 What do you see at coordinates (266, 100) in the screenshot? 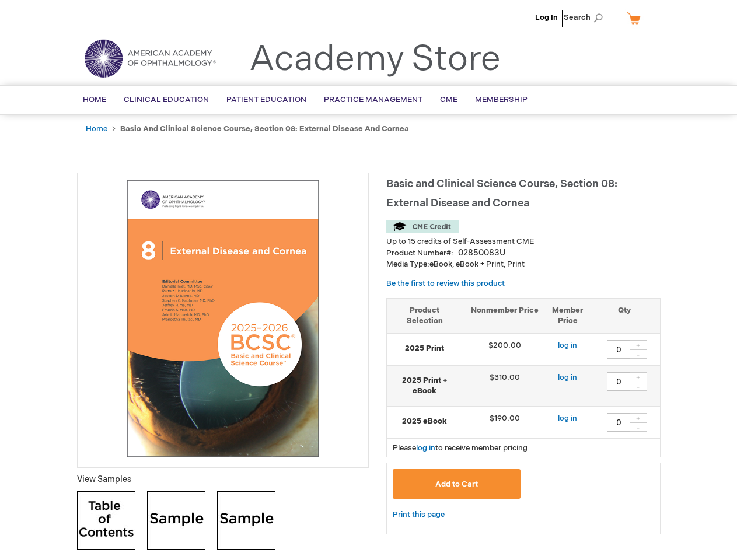
I see `span: Patient Education` at bounding box center [266, 100].